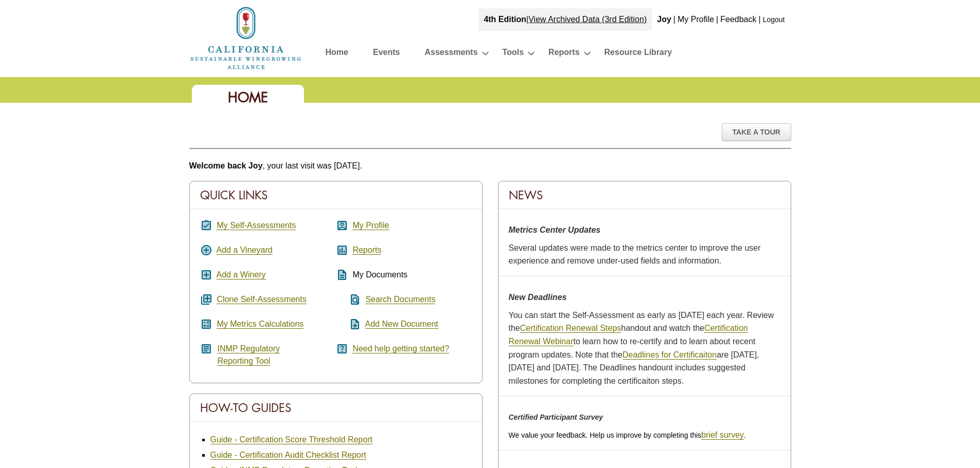 The height and width of the screenshot is (468, 980). What do you see at coordinates (738, 19) in the screenshot?
I see `a: Feedback` at bounding box center [738, 19].